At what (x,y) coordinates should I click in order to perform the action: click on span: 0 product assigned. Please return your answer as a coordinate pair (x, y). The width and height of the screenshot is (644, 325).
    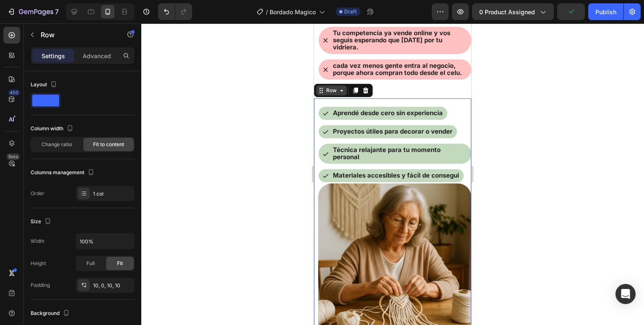
    Looking at the image, I should click on (507, 12).